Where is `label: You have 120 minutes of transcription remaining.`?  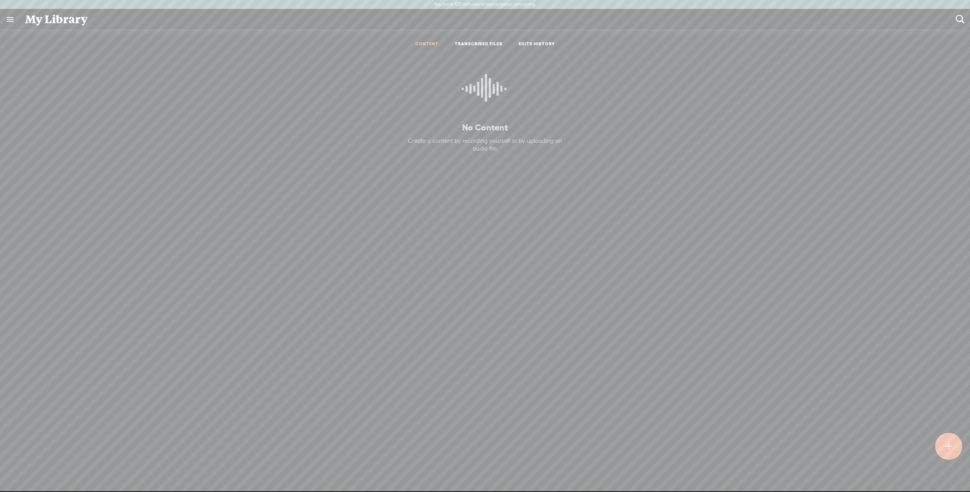
label: You have 120 minutes of transcription remaining. is located at coordinates (485, 5).